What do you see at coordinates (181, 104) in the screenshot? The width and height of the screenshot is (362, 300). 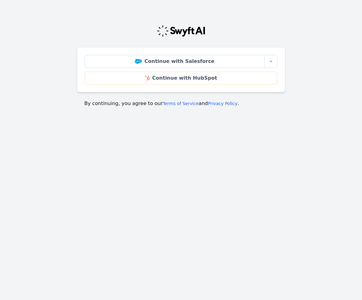 I see `p: By continuing, you agree to our and .` at bounding box center [181, 104].